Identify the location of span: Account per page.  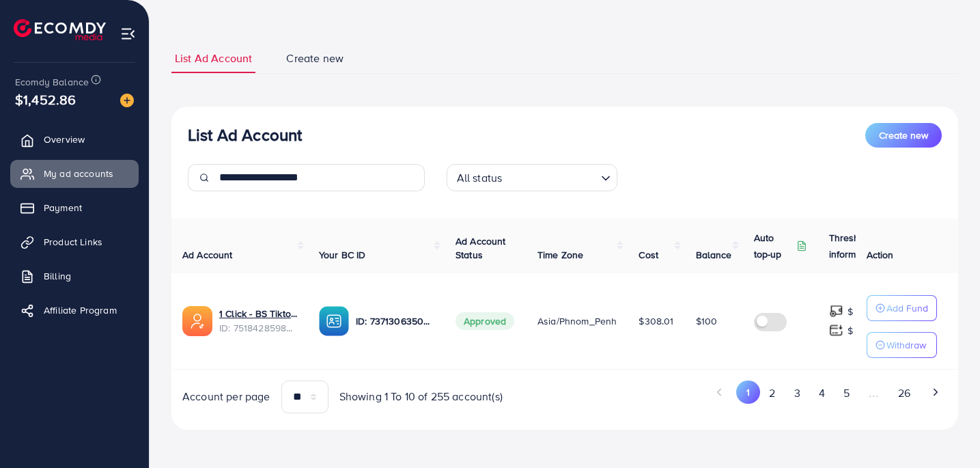
(226, 397).